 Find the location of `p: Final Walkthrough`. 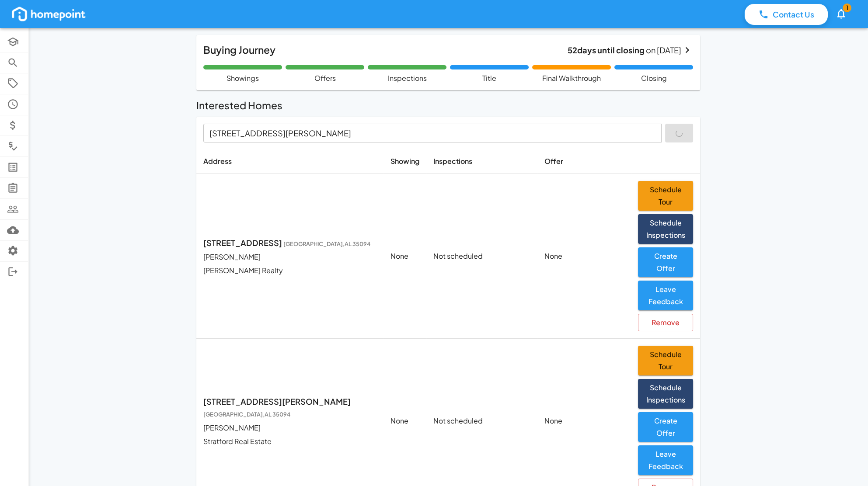

p: Final Walkthrough is located at coordinates (572, 78).